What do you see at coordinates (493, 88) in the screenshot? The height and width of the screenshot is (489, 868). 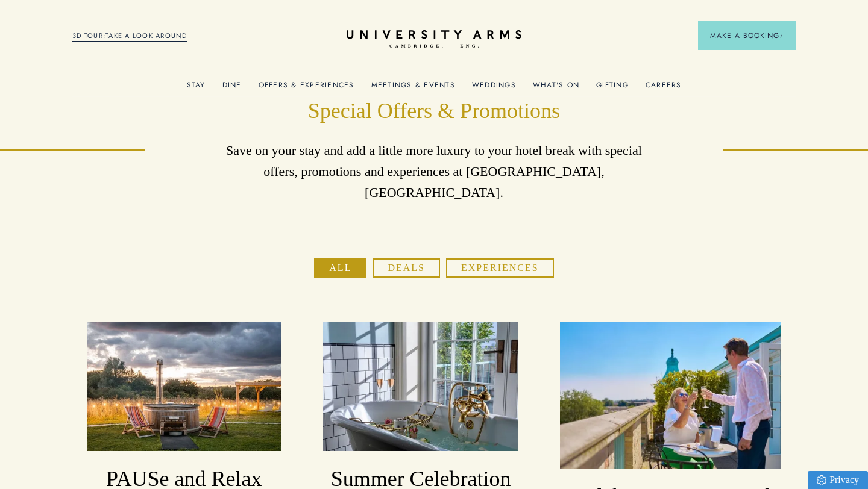 I see `a: Weddings` at bounding box center [493, 88].